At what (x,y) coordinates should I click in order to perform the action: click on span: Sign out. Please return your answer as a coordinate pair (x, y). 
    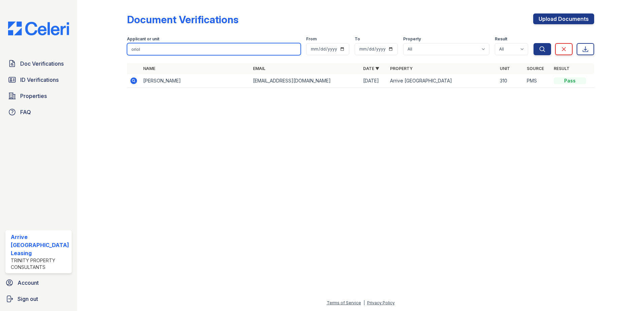
    Looking at the image, I should click on (28, 299).